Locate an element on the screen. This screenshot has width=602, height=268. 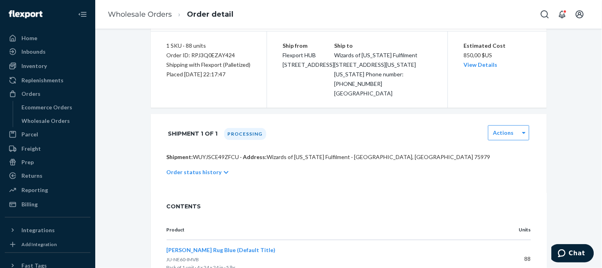
div: Parcel is located at coordinates (30, 134).